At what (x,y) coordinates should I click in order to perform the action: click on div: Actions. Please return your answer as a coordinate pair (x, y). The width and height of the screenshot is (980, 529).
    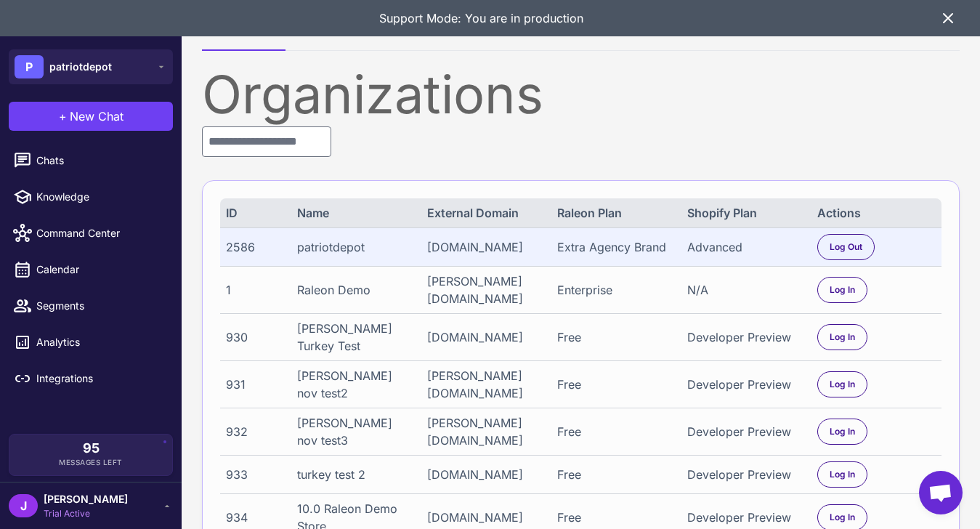
    Looking at the image, I should click on (876, 213).